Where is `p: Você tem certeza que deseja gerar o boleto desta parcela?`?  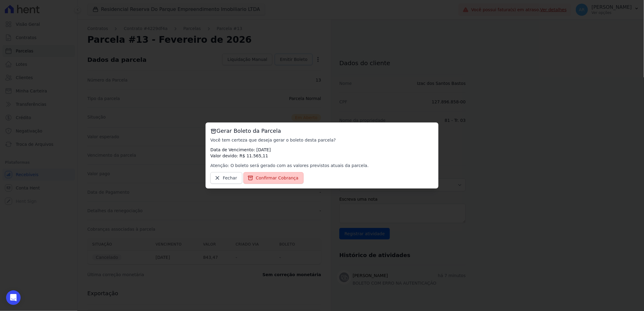
p: Você tem certeza que deseja gerar o boleto desta parcela? is located at coordinates (322, 140).